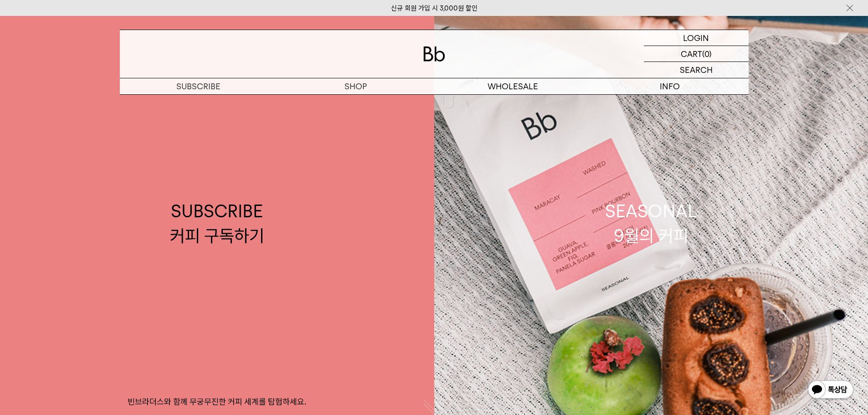 This screenshot has width=868, height=415. I want to click on p: (0), so click(707, 54).